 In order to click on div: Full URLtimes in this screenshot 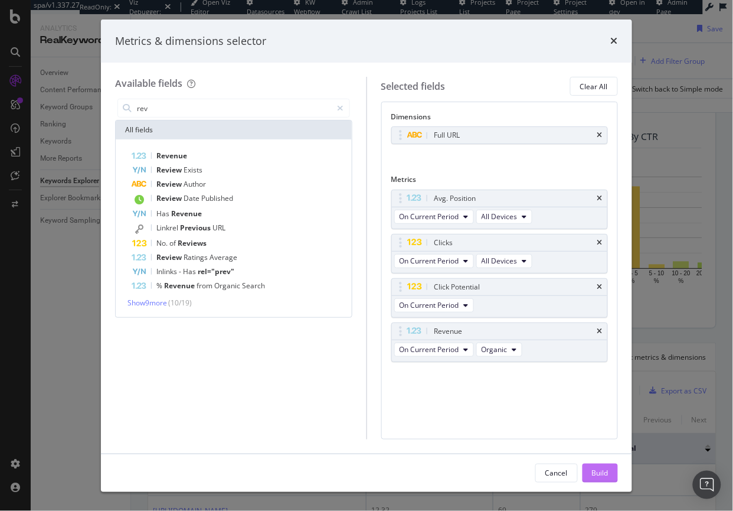, I will do `click(500, 135)`.